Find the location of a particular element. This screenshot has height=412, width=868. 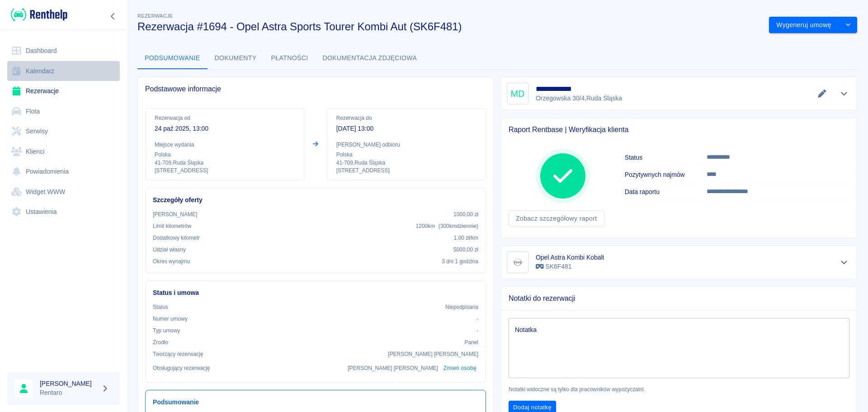

img: Image is located at coordinates (517, 263).